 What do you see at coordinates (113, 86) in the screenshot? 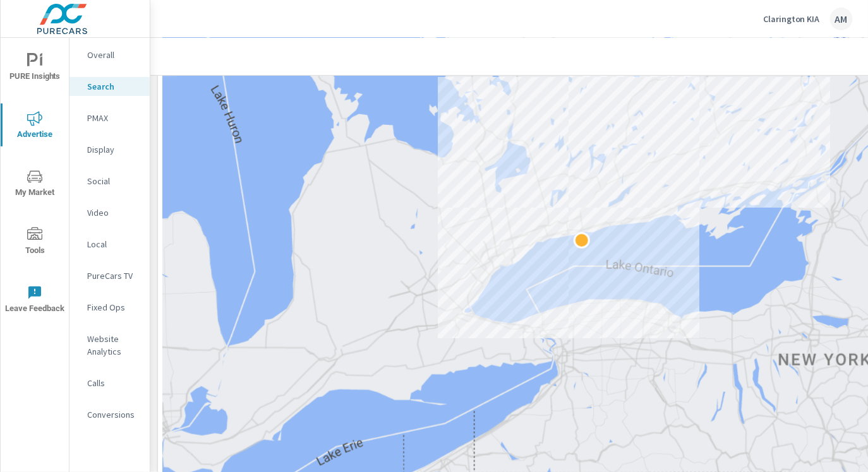
I see `p: Search` at bounding box center [113, 86].